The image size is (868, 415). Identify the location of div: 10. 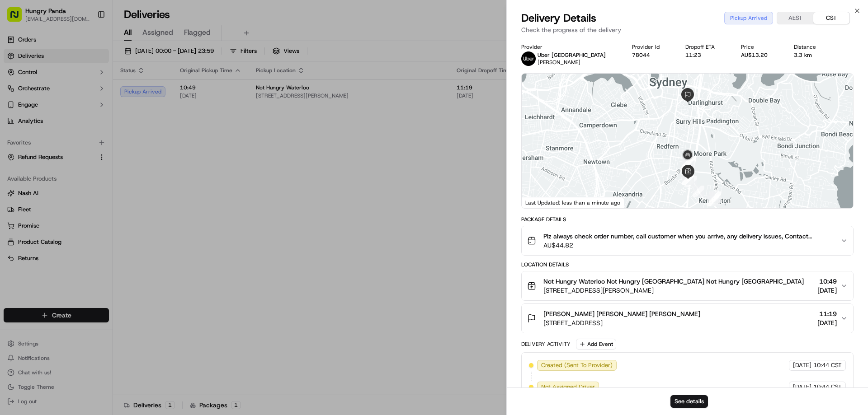
(688, 163).